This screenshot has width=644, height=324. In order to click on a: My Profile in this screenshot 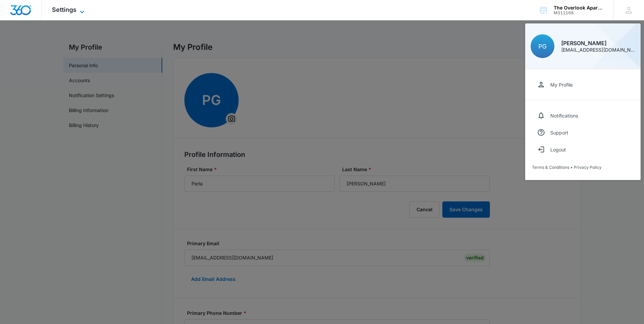, I will do `click(583, 85)`.